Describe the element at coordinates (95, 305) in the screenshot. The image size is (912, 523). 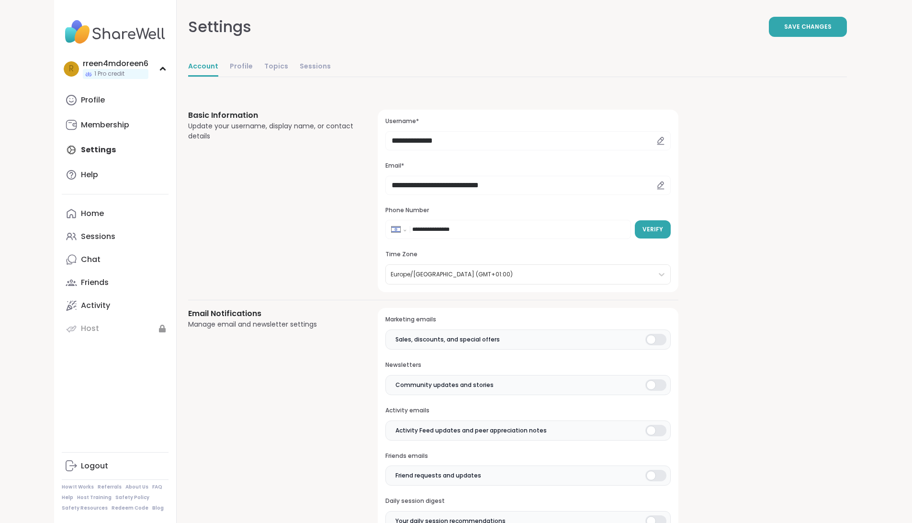
I see `div: Activity` at that location.